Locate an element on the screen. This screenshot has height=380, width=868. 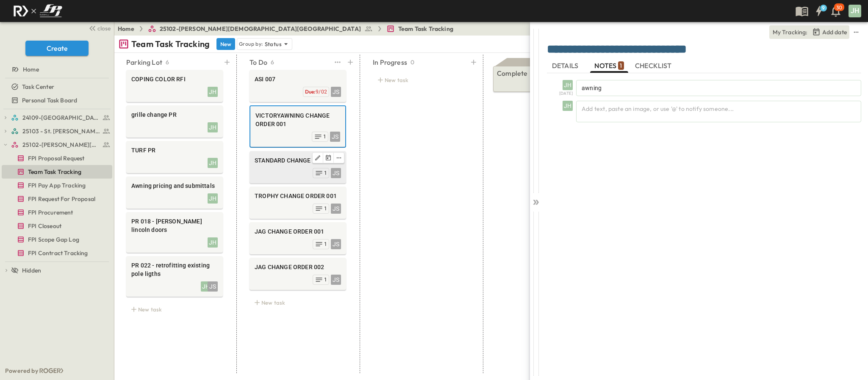
a: Home is located at coordinates (126, 29).